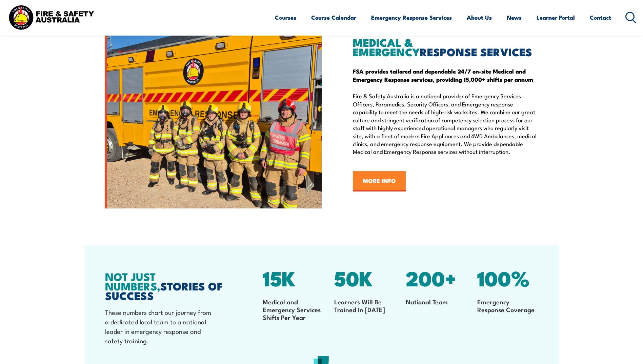  I want to click on p: National Team, so click(436, 301).